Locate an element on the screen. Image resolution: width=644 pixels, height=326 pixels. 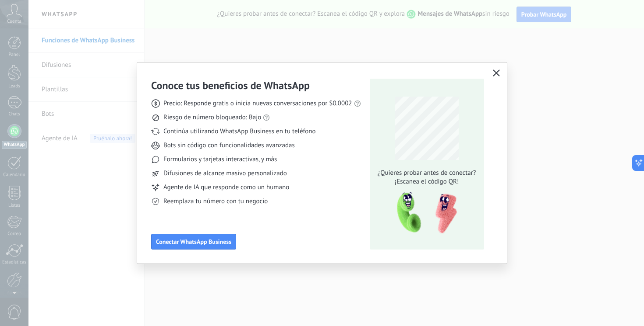
span: Conectar WhatsApp Business is located at coordinates (193, 242).